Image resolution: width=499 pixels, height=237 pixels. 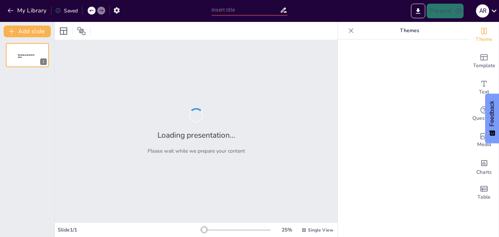 What do you see at coordinates (27, 31) in the screenshot?
I see `button: Add slide` at bounding box center [27, 31].